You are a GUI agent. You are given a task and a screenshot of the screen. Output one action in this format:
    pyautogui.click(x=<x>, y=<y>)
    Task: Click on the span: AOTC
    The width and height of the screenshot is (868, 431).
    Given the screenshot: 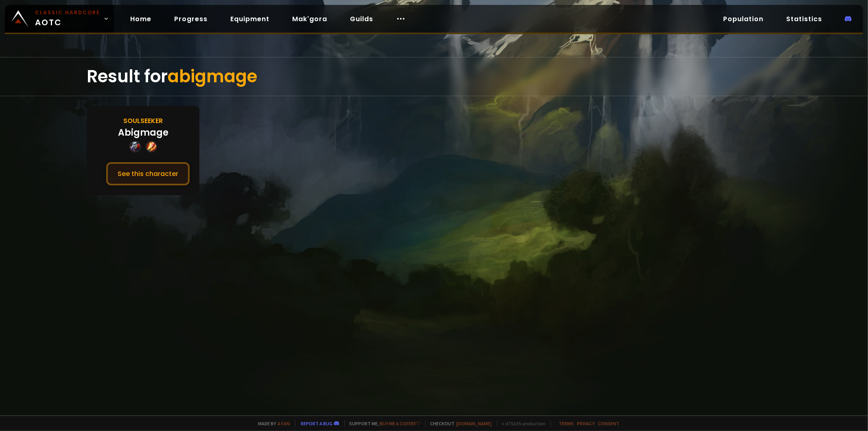 What is the action you would take?
    pyautogui.click(x=67, y=19)
    